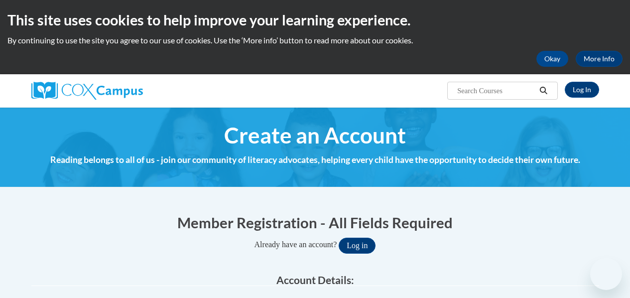  I want to click on button: Search, so click(543, 91).